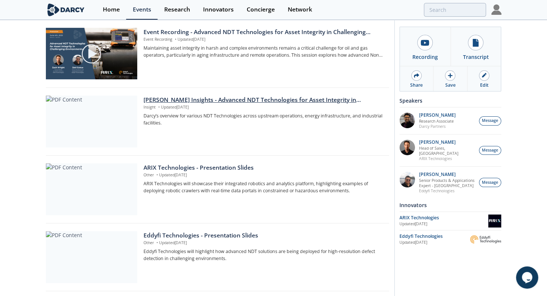  What do you see at coordinates (264, 32) in the screenshot?
I see `div: Event Recording - Advanced NDT Technologies for Asset Integrity in Challenging Environments` at bounding box center [264, 32].